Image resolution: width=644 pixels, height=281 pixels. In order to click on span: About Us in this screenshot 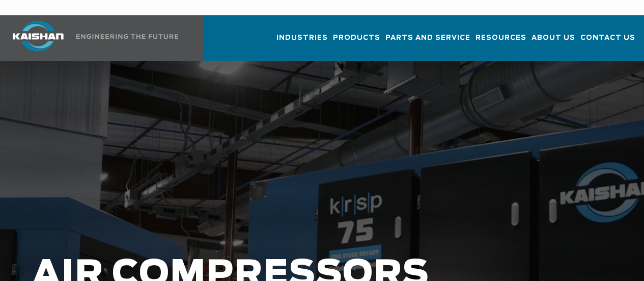, I will do `click(553, 38)`.